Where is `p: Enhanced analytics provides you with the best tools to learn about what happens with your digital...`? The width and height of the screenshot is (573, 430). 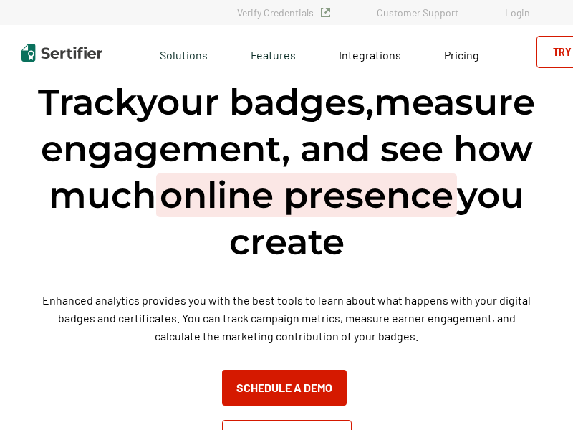
p: Enhanced analytics provides you with the best tools to learn about what happens with your digital... is located at coordinates (286, 318).